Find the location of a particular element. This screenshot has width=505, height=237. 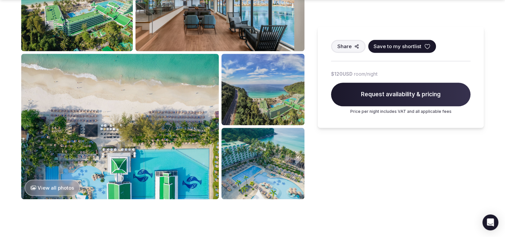

span: Request availability & pricing is located at coordinates (401, 95).